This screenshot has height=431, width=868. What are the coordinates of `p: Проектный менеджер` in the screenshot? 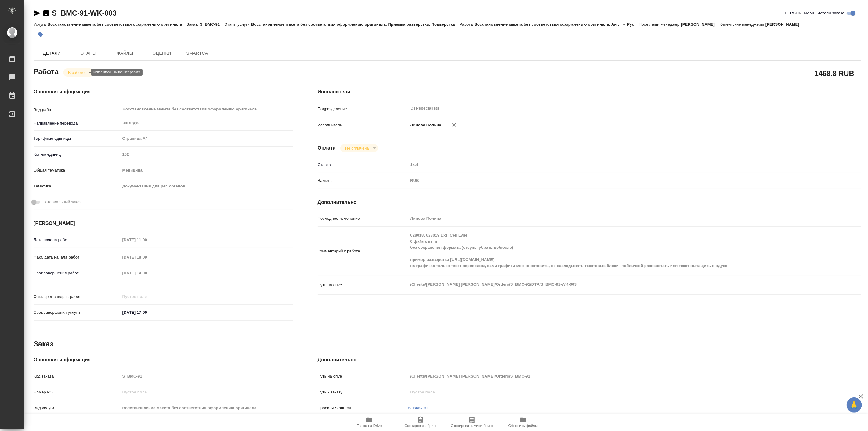 It's located at (660, 24).